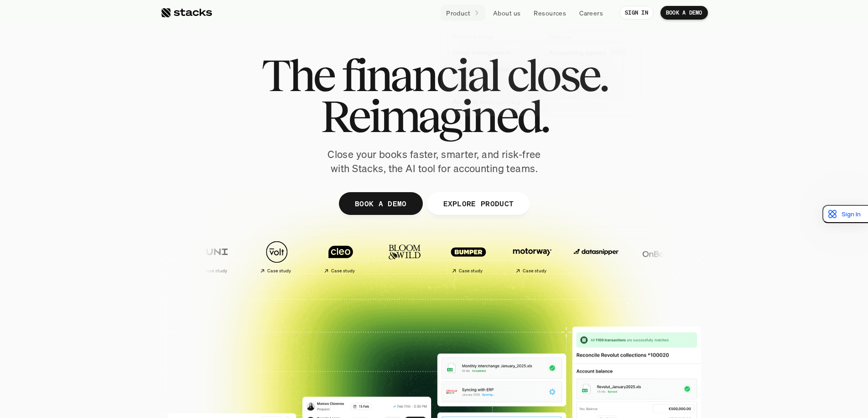 The image size is (868, 418). I want to click on p: Resources, so click(550, 13).